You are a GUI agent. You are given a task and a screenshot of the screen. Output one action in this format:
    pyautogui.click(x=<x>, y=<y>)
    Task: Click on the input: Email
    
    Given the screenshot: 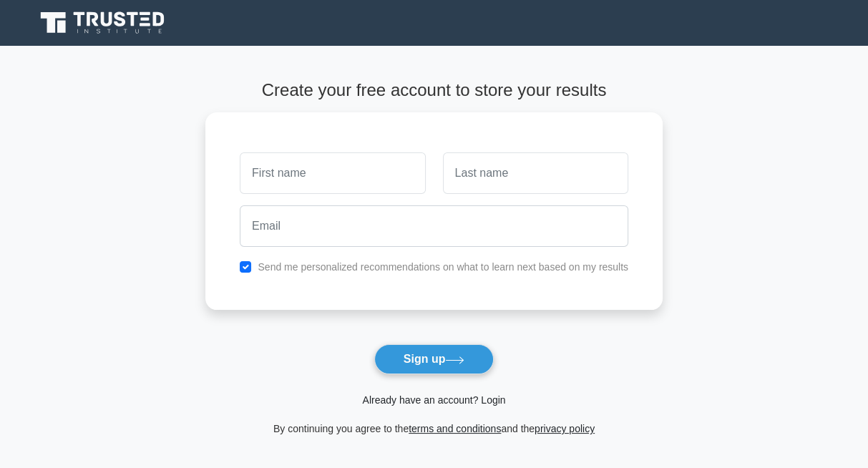 What is the action you would take?
    pyautogui.click(x=434, y=226)
    